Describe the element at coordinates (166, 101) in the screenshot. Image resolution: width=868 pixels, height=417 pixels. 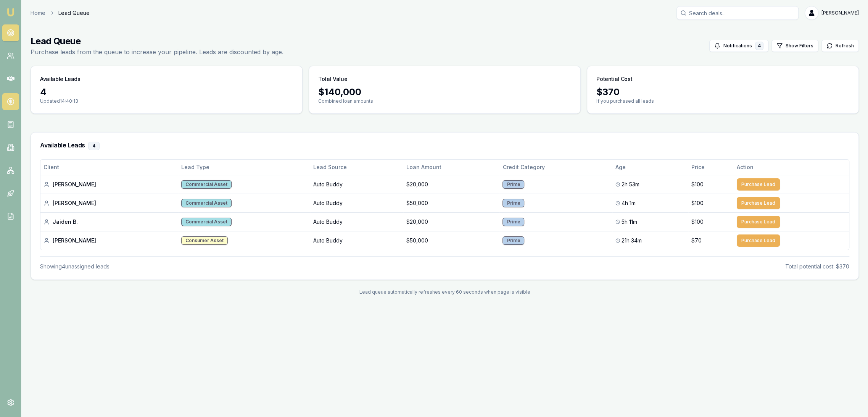
I see `p: Updated 14:40:13` at that location.